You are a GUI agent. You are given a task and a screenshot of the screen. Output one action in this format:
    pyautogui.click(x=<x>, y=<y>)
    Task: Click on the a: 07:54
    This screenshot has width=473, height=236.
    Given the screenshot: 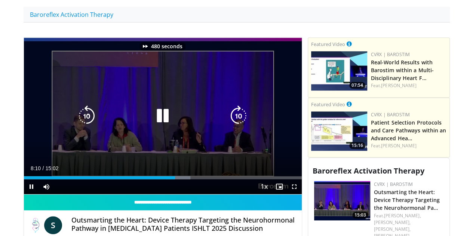 What is the action you would take?
    pyautogui.click(x=339, y=71)
    